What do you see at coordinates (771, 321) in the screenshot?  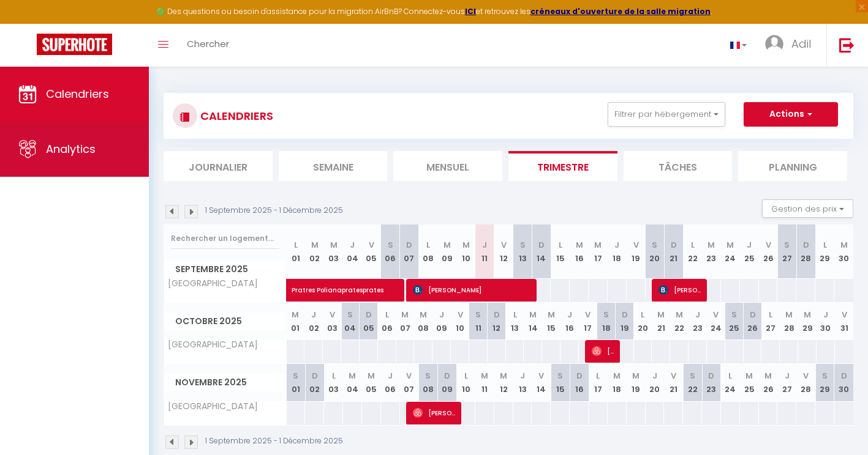 I see `th: 27` at bounding box center [771, 321].